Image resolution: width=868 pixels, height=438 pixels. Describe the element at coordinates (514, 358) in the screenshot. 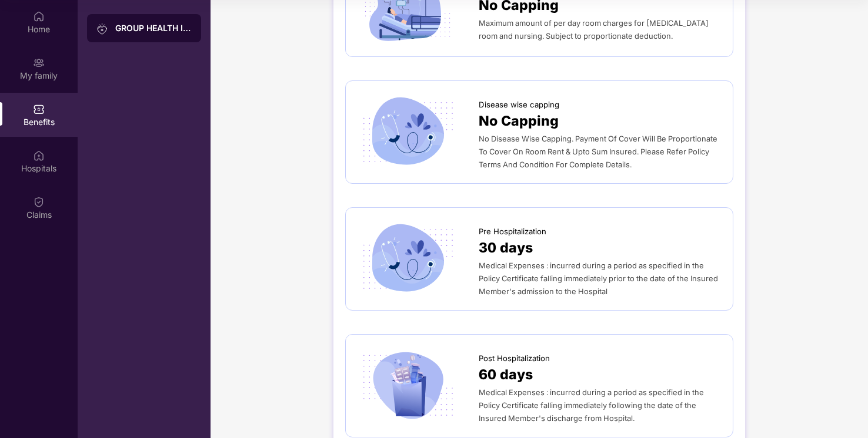

I see `span: Post Hospitalization` at that location.